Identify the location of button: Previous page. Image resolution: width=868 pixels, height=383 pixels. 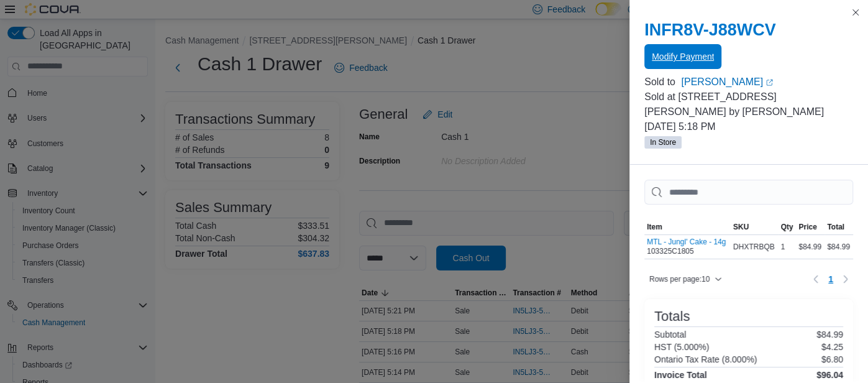
(816, 279).